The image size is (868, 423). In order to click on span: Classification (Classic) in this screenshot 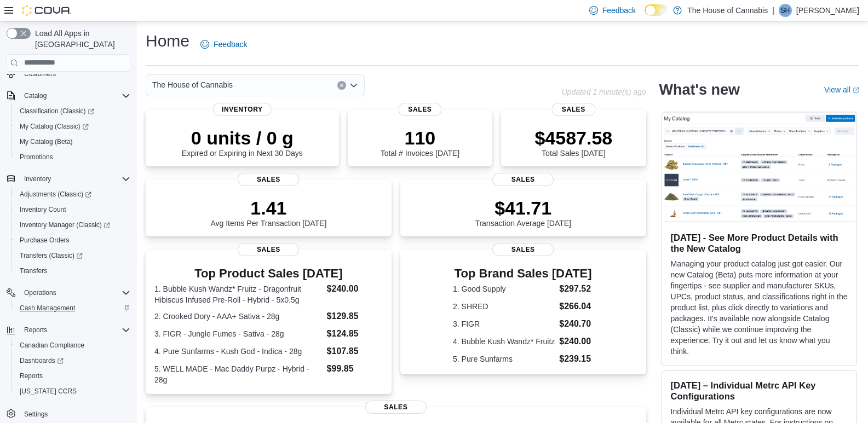, I will do `click(57, 111)`.